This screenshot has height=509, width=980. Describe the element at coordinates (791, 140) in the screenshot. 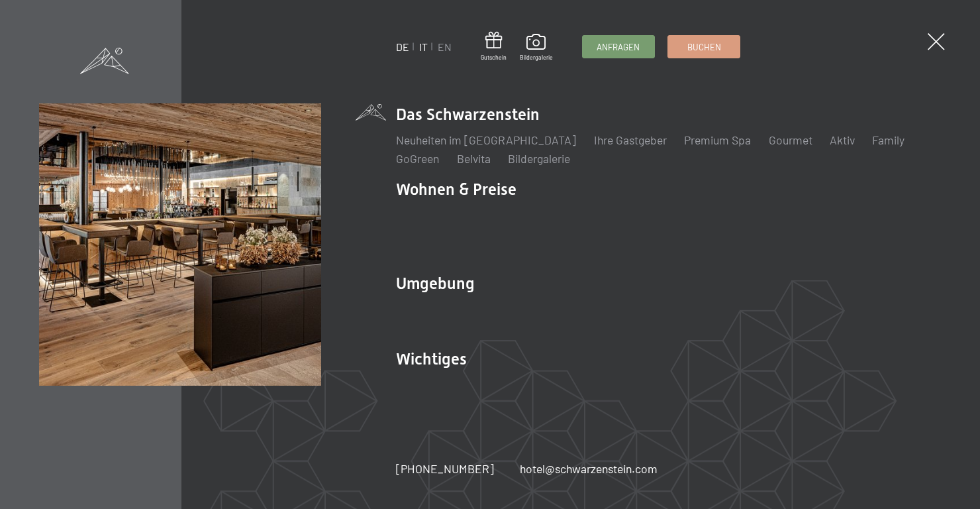

I see `a: Gourmet` at that location.